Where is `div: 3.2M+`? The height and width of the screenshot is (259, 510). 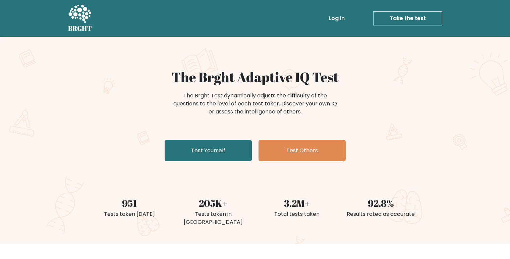
div: 3.2M+ is located at coordinates (297, 203).